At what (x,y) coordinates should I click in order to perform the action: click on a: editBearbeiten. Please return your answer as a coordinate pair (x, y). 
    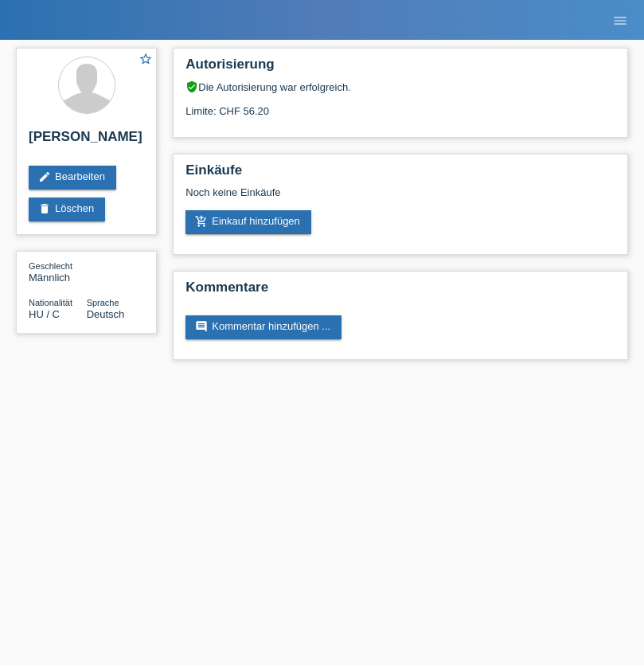
    Looking at the image, I should click on (72, 178).